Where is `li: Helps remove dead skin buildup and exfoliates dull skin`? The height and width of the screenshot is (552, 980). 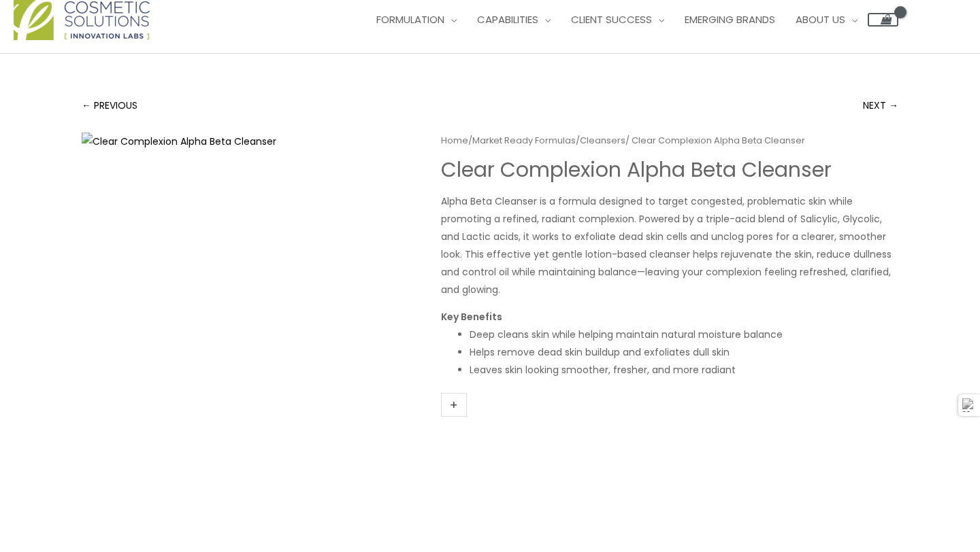 li: Helps remove dead skin buildup and exfoliates dull skin is located at coordinates (684, 353).